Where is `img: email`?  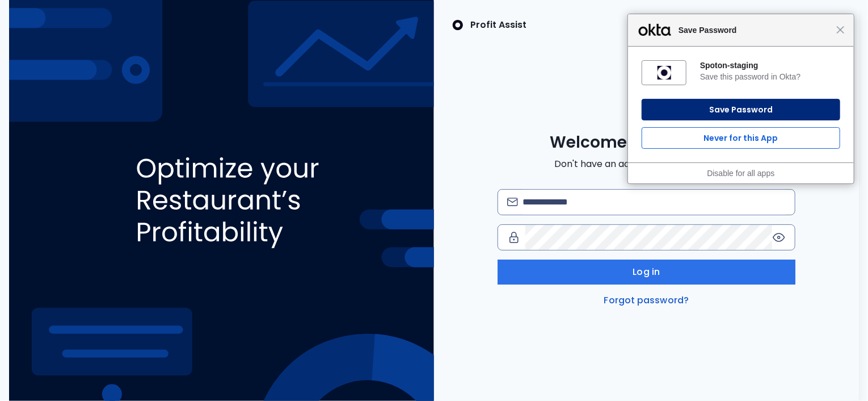
img: email is located at coordinates (513, 201).